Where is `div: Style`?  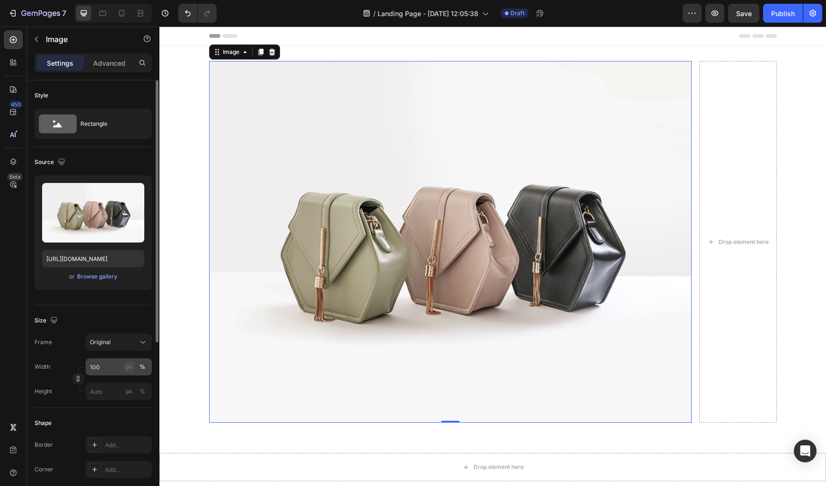 div: Style is located at coordinates (41, 96).